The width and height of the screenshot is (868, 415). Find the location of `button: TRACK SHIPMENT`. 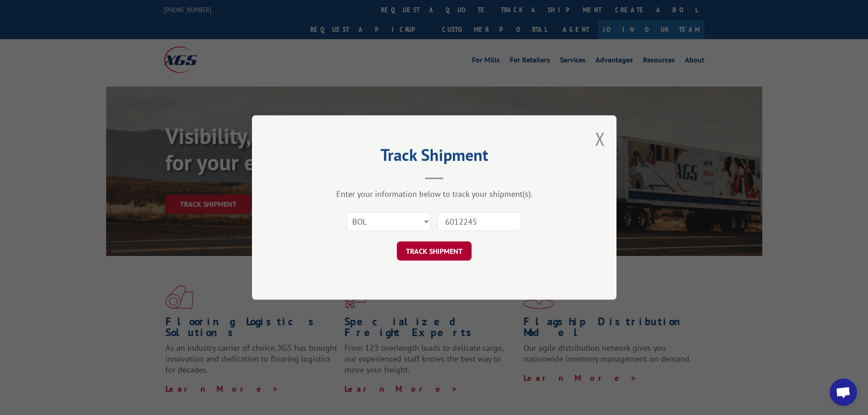

button: TRACK SHIPMENT is located at coordinates (434, 251).